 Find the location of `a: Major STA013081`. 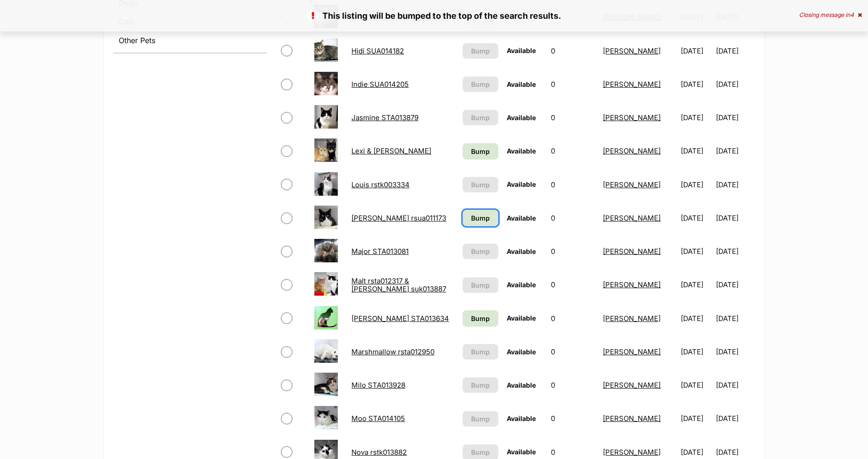

a: Major STA013081 is located at coordinates (380, 251).